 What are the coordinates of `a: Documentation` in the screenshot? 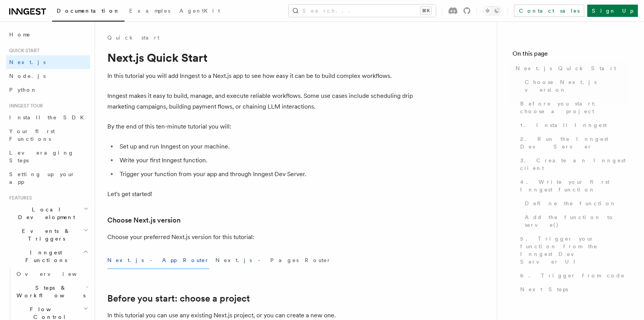 It's located at (88, 12).